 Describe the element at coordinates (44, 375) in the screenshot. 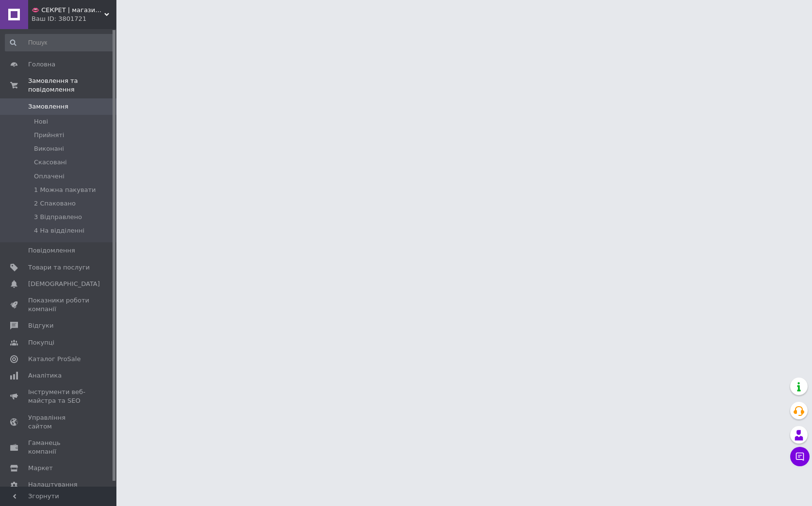

I see `span: Аналітика` at that location.